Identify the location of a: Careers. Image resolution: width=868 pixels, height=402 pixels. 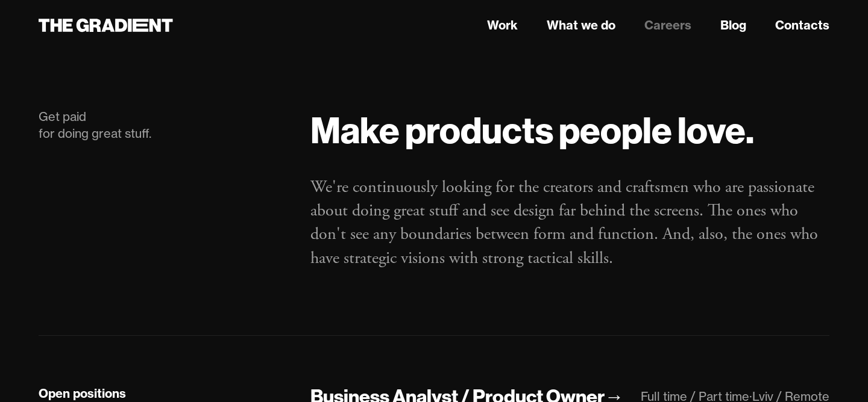
(668, 25).